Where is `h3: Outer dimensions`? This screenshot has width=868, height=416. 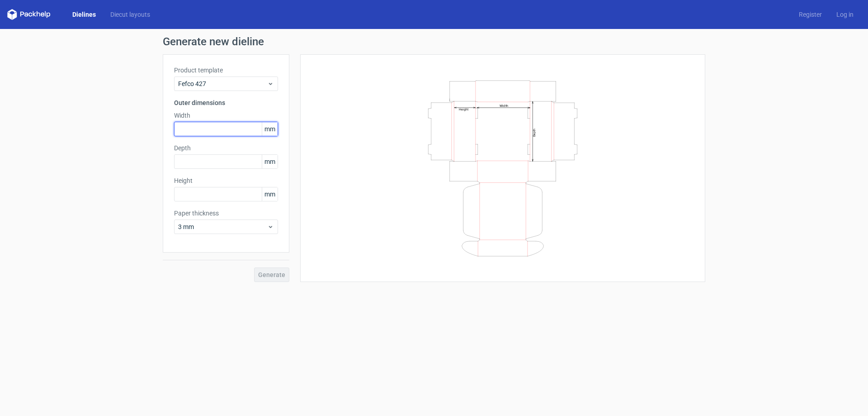 h3: Outer dimensions is located at coordinates (226, 103).